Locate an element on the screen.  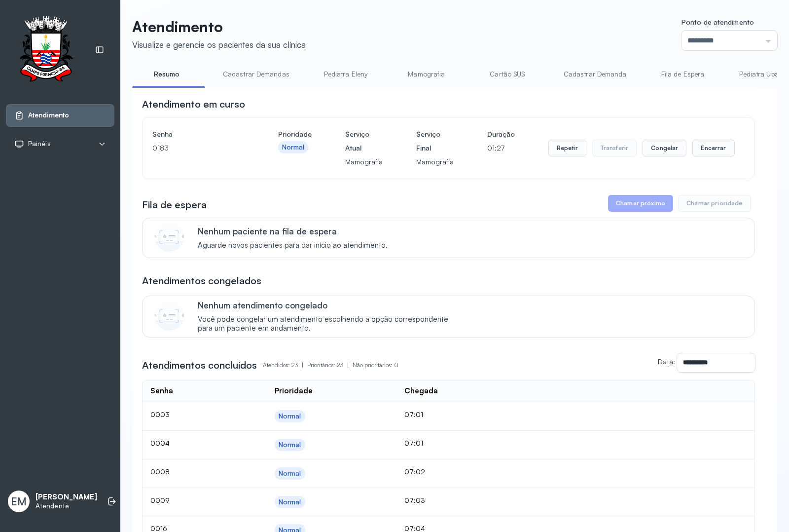
span: 0008 is located at coordinates (159, 471).